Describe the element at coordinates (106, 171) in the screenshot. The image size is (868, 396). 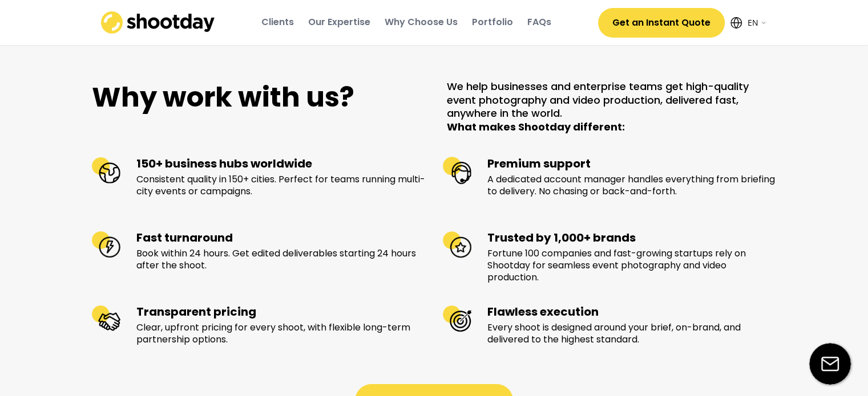
I see `img: 150+ business hubs worldwide` at that location.